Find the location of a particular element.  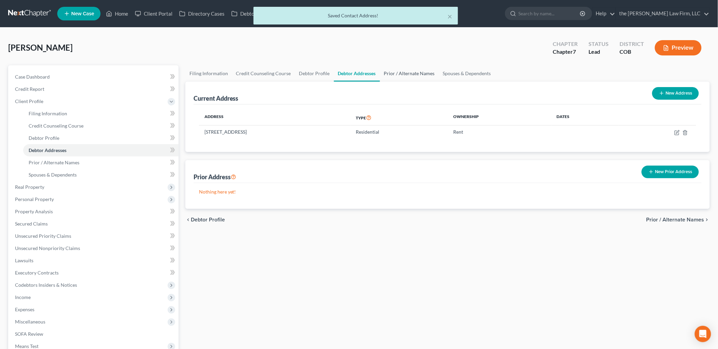

th: Address is located at coordinates (274, 118).